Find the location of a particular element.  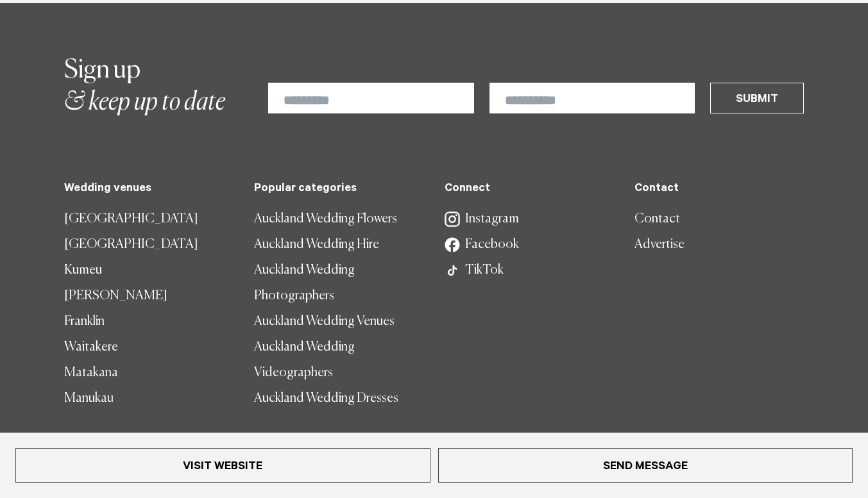

a: Facebook is located at coordinates (529, 245).